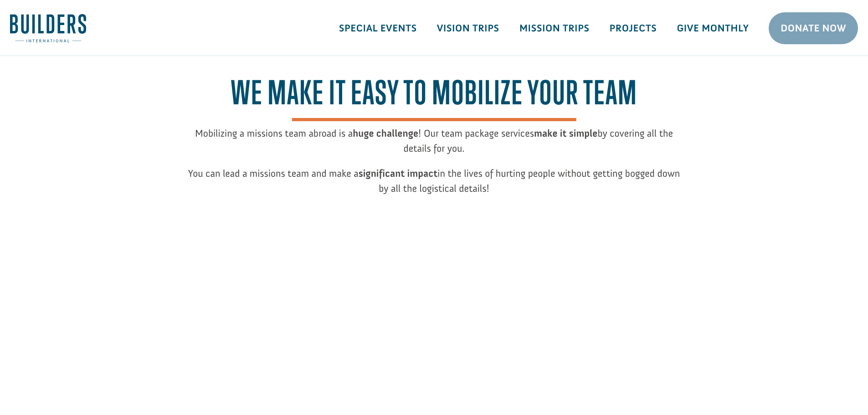  What do you see at coordinates (378, 28) in the screenshot?
I see `a: Special Events` at bounding box center [378, 28].